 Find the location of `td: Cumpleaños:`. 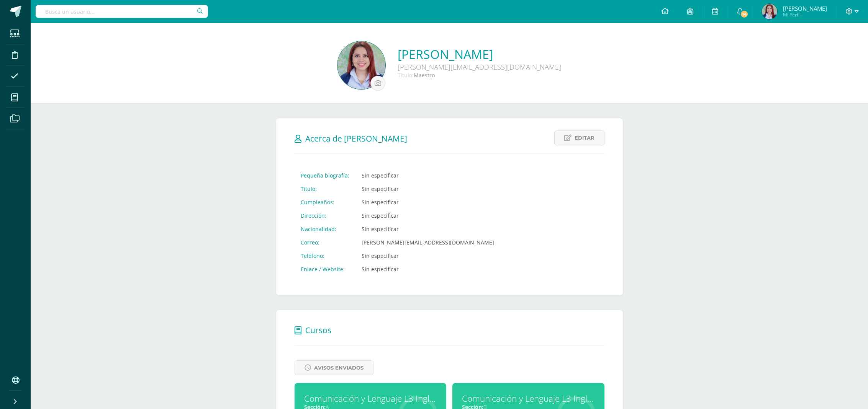

td: Cumpleaños: is located at coordinates (325, 202).